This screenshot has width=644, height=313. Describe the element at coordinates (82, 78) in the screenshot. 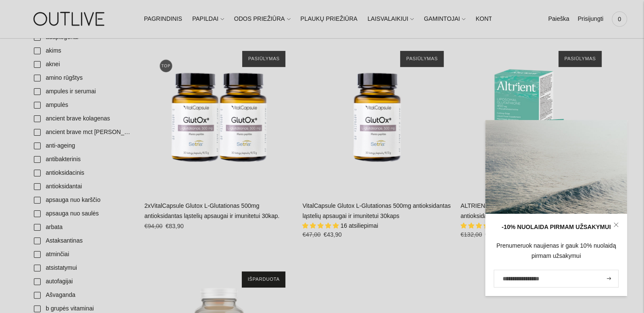

I see `a: amino rūgštys` at that location.